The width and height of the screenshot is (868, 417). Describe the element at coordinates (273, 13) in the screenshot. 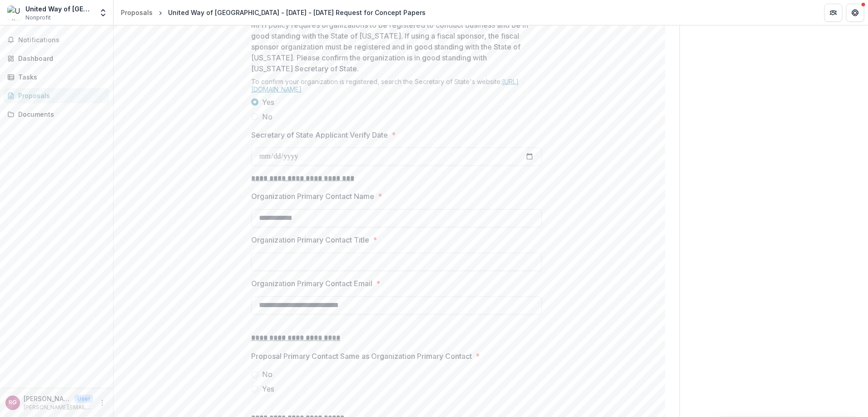

I see `nav: breadcrumb` at that location.